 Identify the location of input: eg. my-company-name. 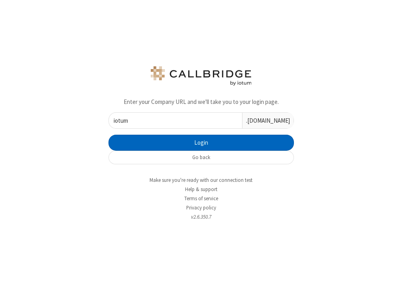
(176, 120).